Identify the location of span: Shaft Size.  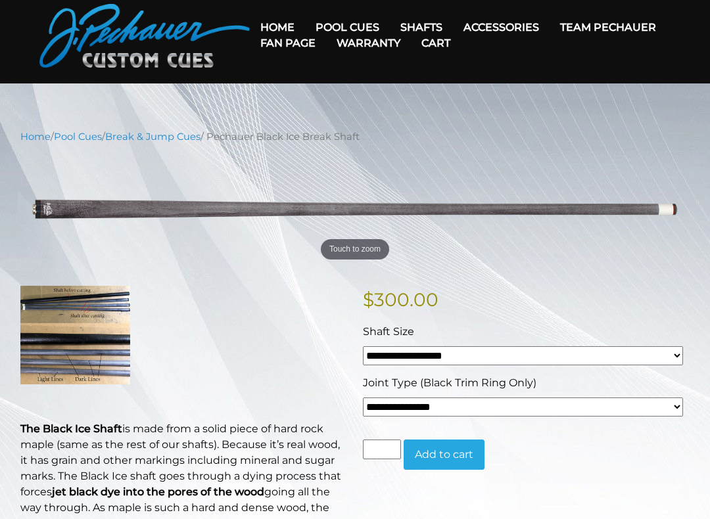
(388, 331).